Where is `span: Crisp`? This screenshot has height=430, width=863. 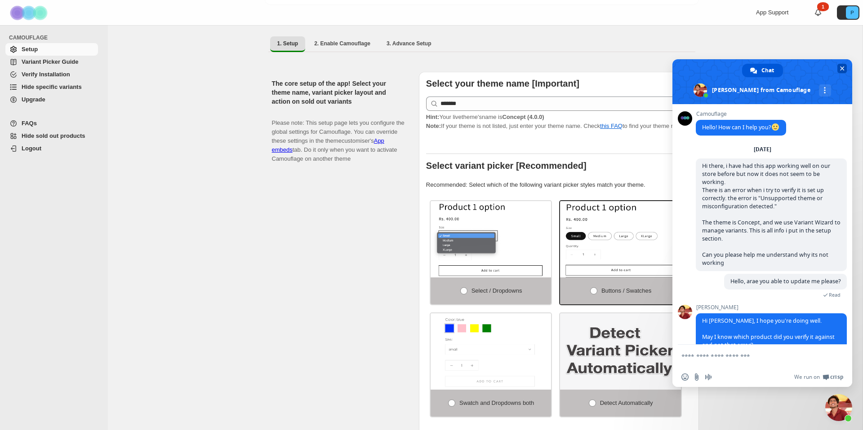 span: Crisp is located at coordinates (836, 377).